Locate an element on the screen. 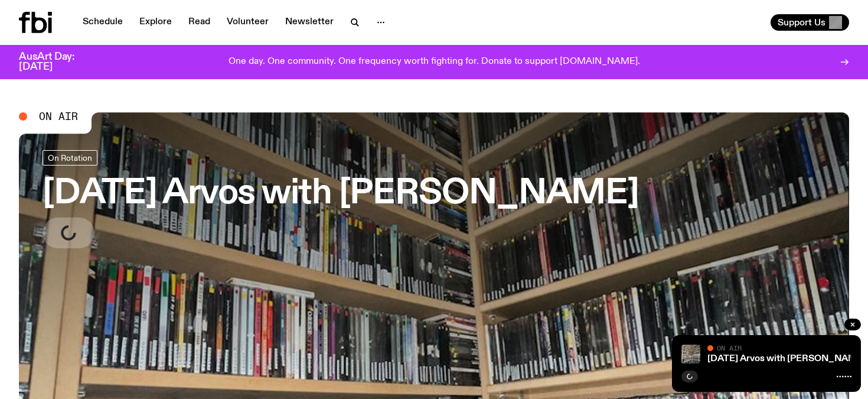 The width and height of the screenshot is (868, 399). img: A corner shot of the fbi music library is located at coordinates (691, 354).